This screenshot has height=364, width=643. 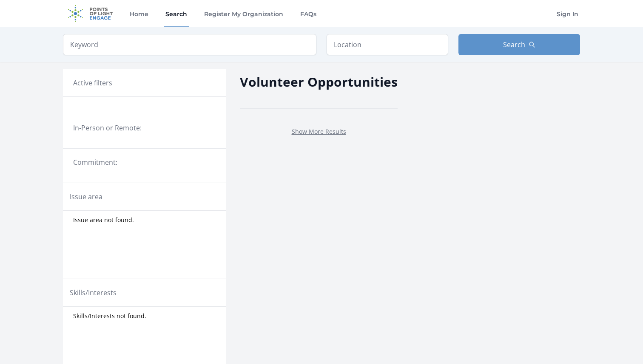 I want to click on span: Skills/Interests not found., so click(x=110, y=316).